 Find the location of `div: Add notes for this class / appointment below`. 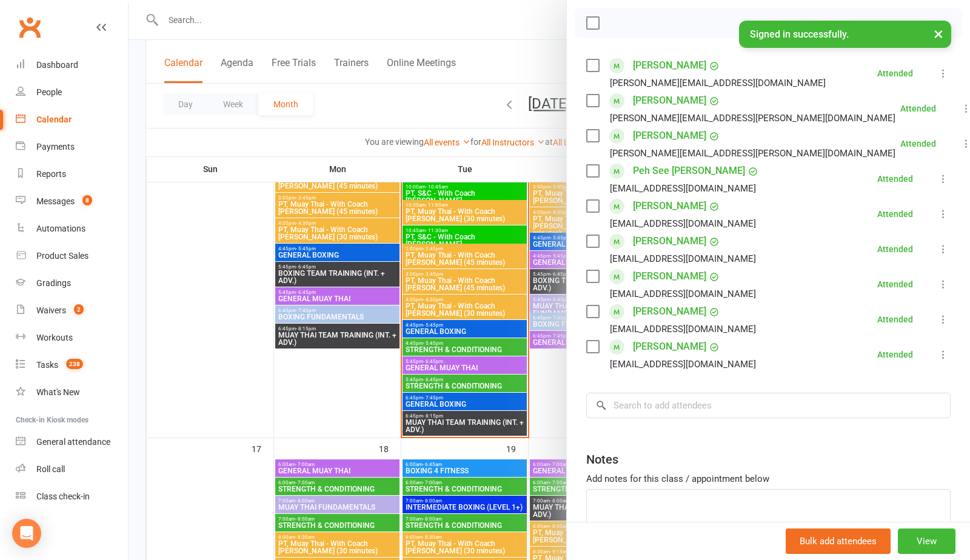

div: Add notes for this class / appointment below is located at coordinates (768, 478).